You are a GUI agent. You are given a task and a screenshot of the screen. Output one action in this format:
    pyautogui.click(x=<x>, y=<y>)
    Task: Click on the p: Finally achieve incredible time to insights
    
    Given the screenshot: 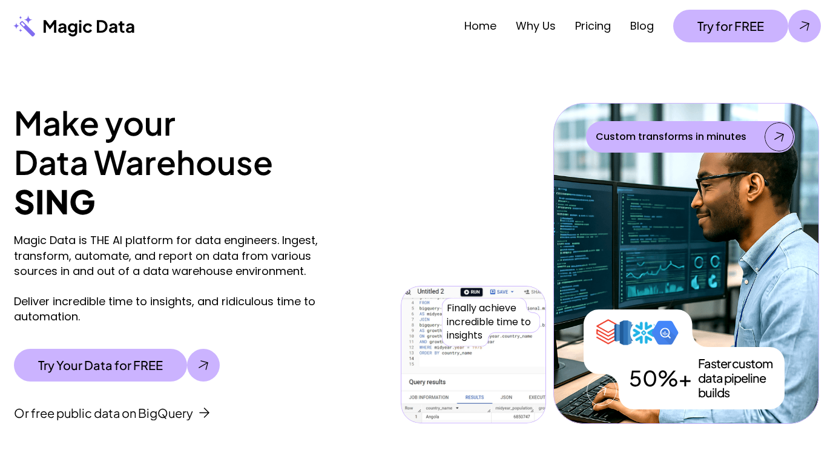 What is the action you would take?
    pyautogui.click(x=491, y=321)
    